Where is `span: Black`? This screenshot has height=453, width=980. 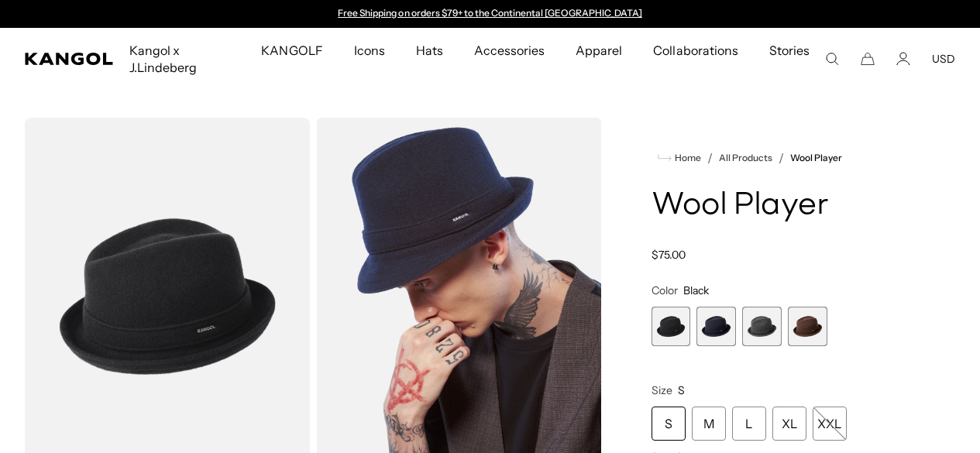 span: Black is located at coordinates (695, 291).